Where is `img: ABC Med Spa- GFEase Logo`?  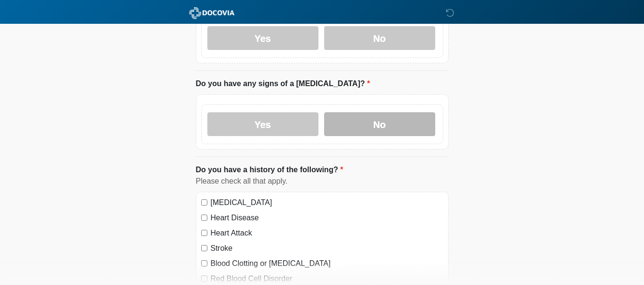
img: ABC Med Spa- GFEase Logo is located at coordinates (212, 13).